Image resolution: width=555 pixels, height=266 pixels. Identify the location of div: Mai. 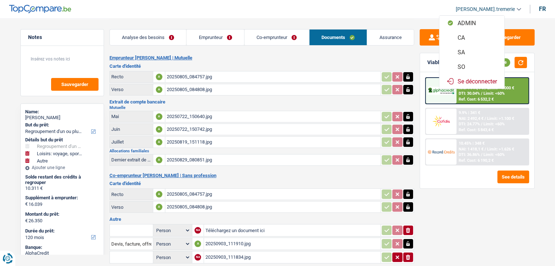
(131, 116).